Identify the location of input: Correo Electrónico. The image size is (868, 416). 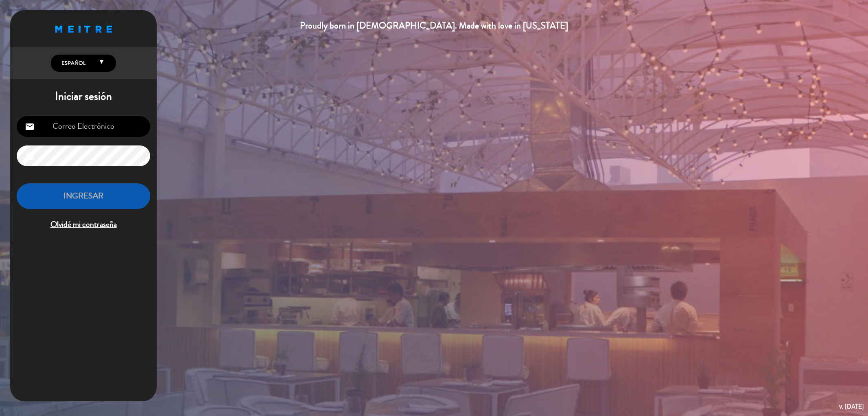
(83, 126).